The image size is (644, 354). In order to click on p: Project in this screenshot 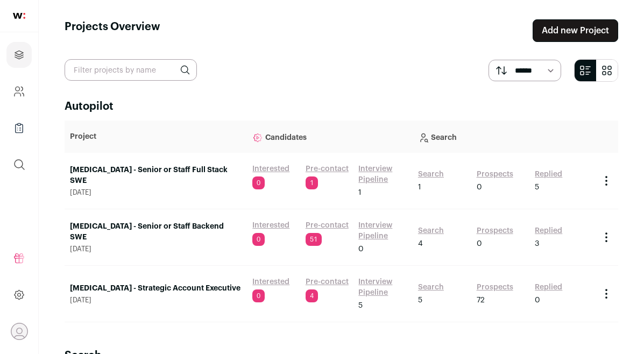, I will do `click(156, 137)`.